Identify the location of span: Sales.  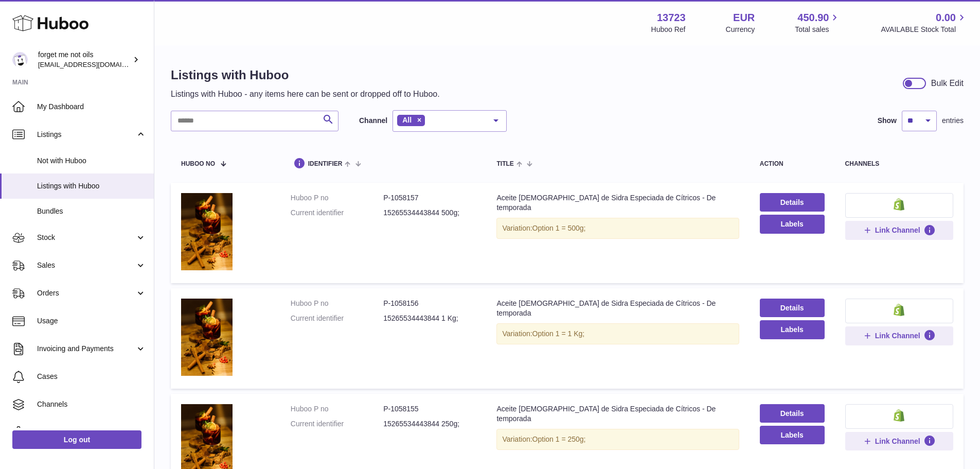
(86, 265).